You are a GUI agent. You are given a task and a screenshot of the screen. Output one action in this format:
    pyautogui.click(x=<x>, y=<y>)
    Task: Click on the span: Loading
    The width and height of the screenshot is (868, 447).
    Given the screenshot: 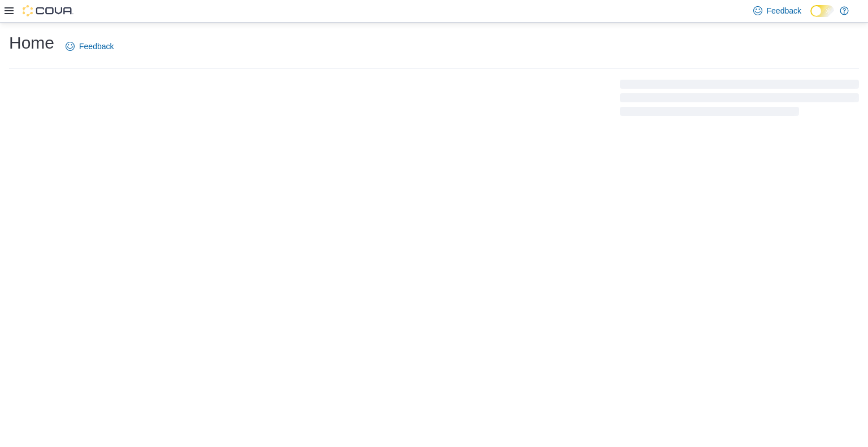 What is the action you would take?
    pyautogui.click(x=739, y=100)
    